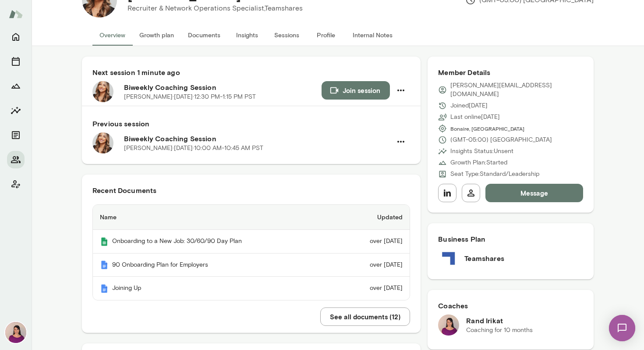 The width and height of the screenshot is (644, 350). What do you see at coordinates (16, 159) in the screenshot?
I see `button: Members` at bounding box center [16, 159].